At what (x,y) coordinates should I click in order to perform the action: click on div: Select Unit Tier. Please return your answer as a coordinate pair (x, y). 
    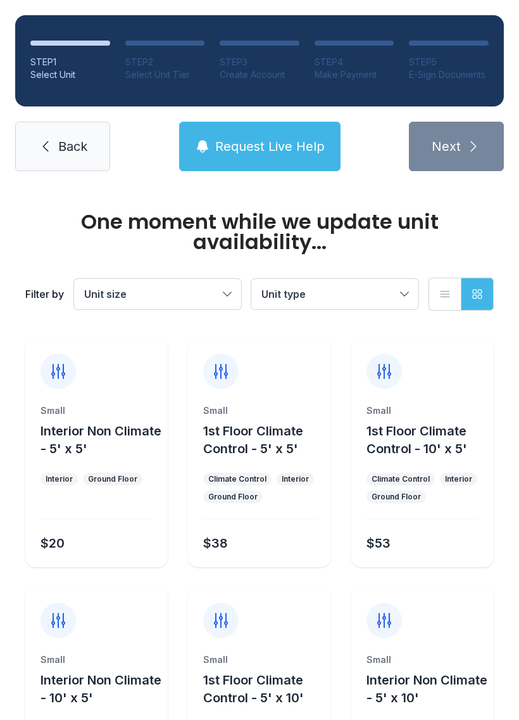
    Looking at the image, I should click on (165, 75).